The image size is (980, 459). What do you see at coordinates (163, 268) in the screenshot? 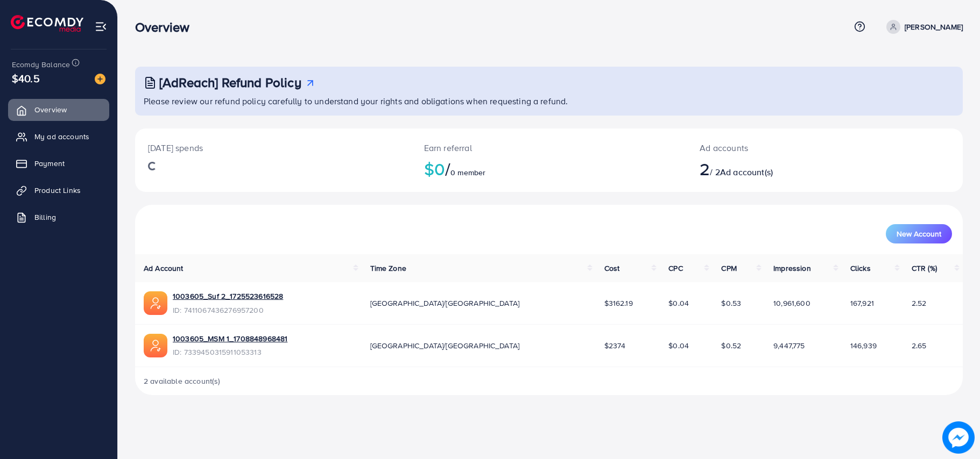
I see `span: Ad Account` at bounding box center [163, 268].